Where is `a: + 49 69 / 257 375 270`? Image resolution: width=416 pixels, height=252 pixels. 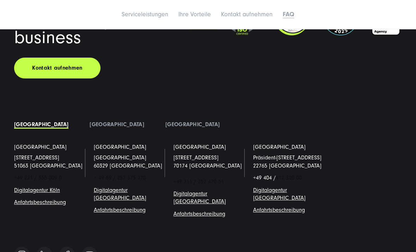
a: + 49 69 / 257 375 270 is located at coordinates (120, 178).